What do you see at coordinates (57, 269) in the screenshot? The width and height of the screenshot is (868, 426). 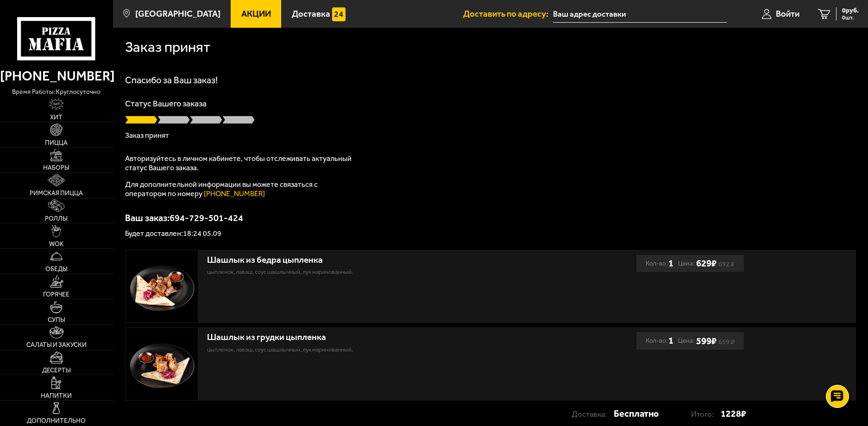 I see `span: Обеды` at bounding box center [57, 269].